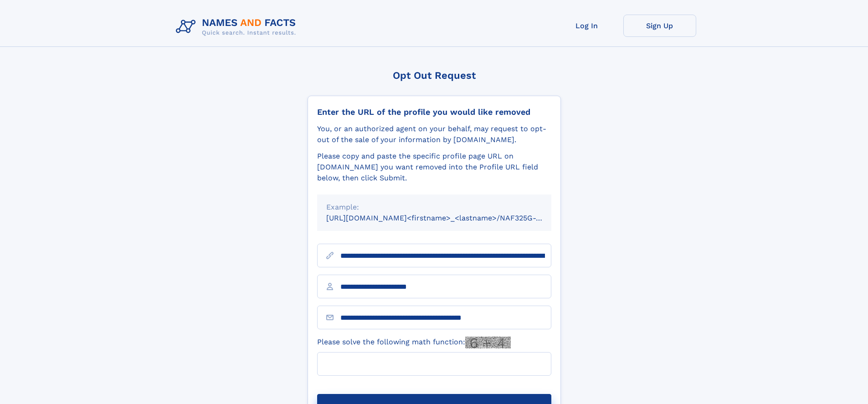  Describe the element at coordinates (434, 207) in the screenshot. I see `div: Example:` at that location.